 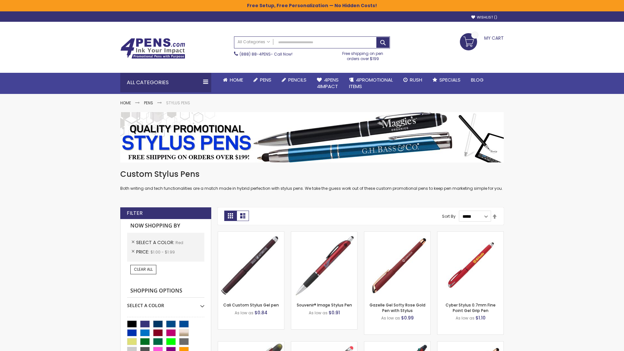 I want to click on span: Clear All, so click(x=143, y=269).